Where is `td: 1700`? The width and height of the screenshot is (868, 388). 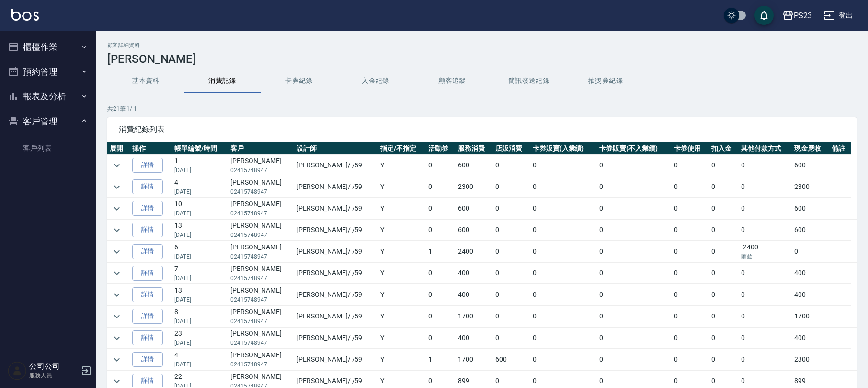 td: 1700 is located at coordinates (474, 360).